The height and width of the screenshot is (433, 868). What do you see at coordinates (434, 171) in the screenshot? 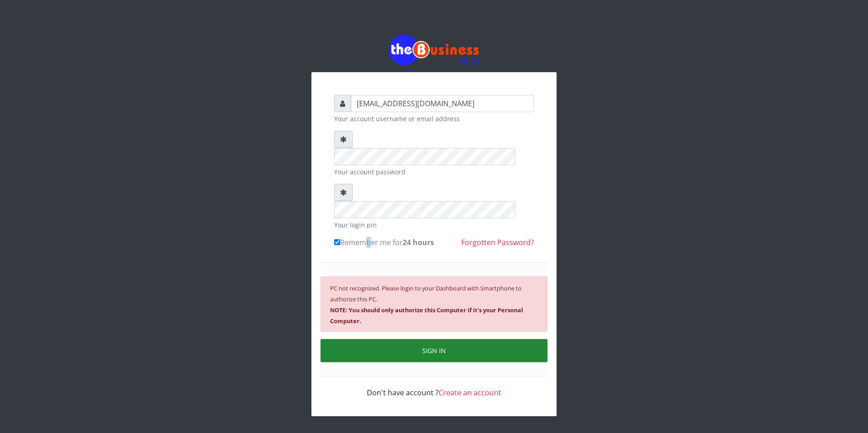
I see `small: Your account password` at bounding box center [434, 171].